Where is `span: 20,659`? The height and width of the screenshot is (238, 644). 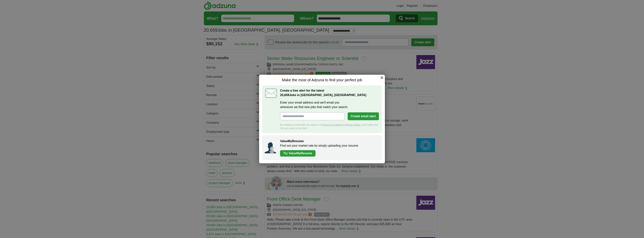
span: 20,659 is located at coordinates (285, 95).